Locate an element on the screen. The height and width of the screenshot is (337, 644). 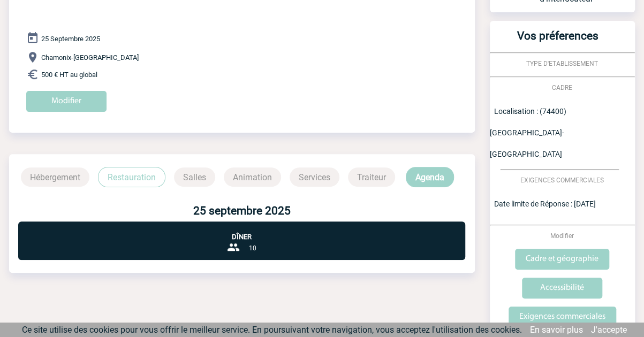
input: Exigences commerciales is located at coordinates (562, 317).